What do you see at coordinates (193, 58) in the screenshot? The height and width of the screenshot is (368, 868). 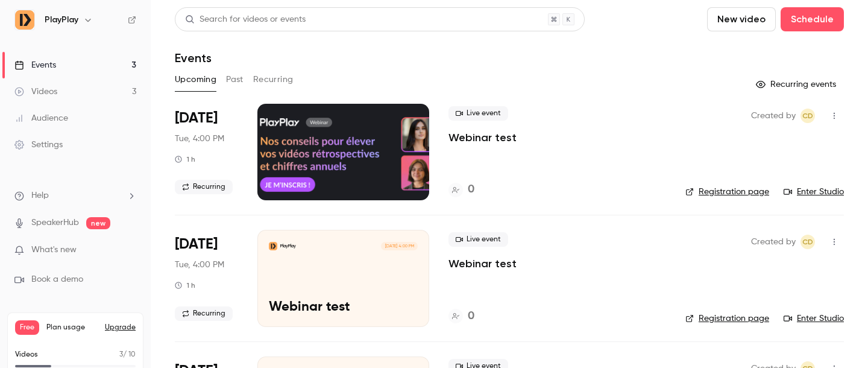 I see `h1: Events` at bounding box center [193, 58].